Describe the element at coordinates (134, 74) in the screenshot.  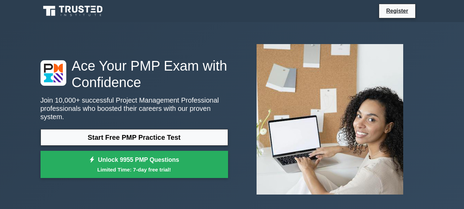
I see `h1: Ace Your PMP Exam with Confidence` at that location.